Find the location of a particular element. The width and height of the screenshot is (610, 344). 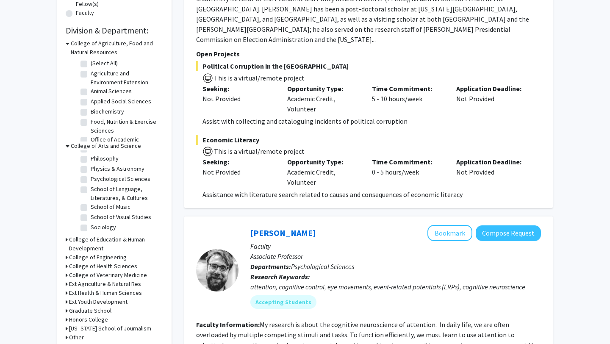

mat-chip: Accepting Students is located at coordinates (283, 302).